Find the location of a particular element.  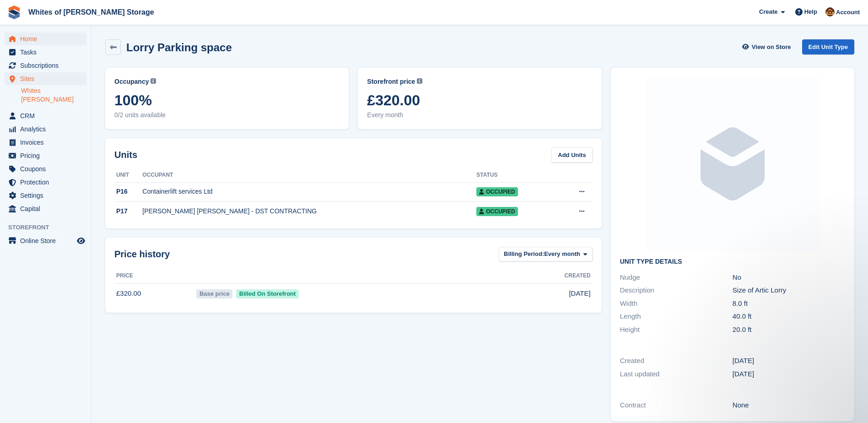

div: Size of Artic Lorry is located at coordinates (789, 291).